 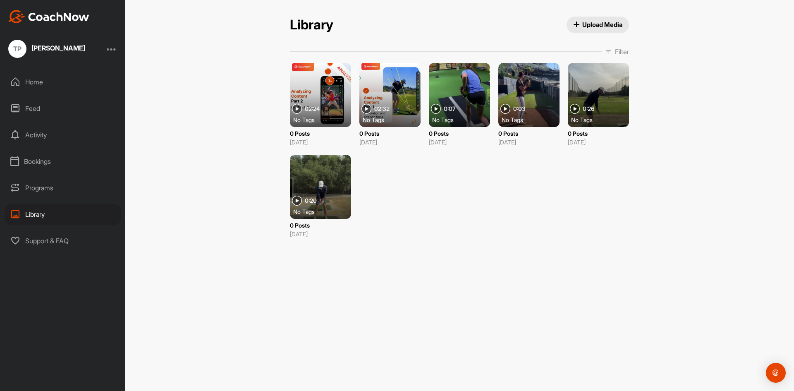 What do you see at coordinates (63, 161) in the screenshot?
I see `div: Bookings` at bounding box center [63, 161].